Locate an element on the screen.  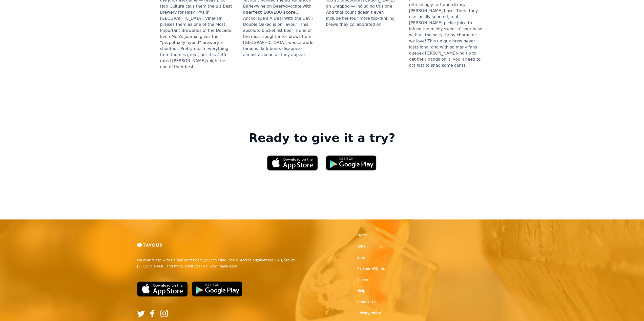
a: Privacy Policy is located at coordinates (369, 313).